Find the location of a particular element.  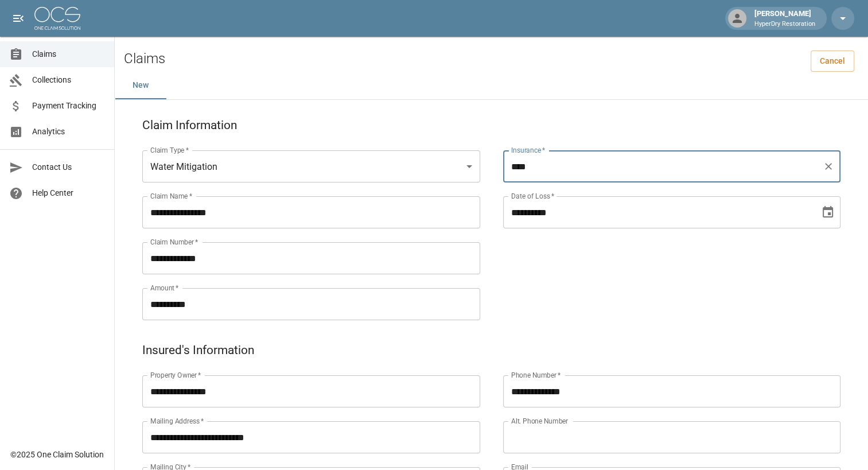

img: ocs-logo-white-transparent.png is located at coordinates (57, 18).